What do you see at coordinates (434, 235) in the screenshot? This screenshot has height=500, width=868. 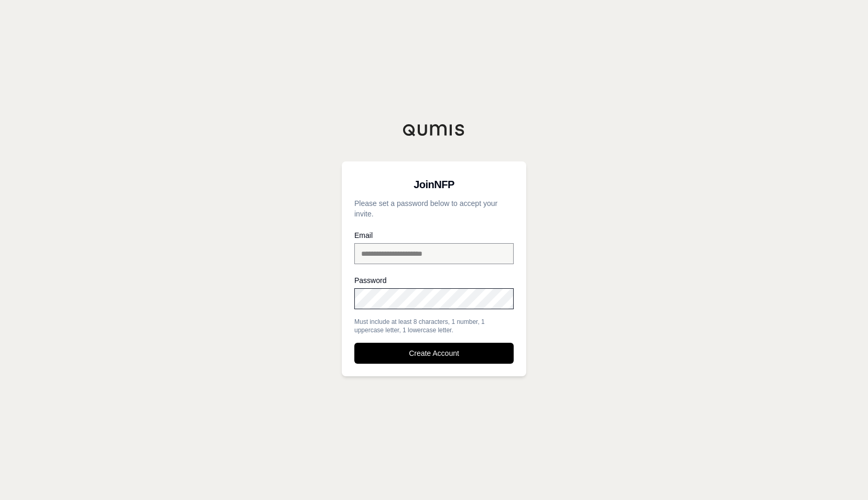 I see `label: Email` at bounding box center [434, 235].